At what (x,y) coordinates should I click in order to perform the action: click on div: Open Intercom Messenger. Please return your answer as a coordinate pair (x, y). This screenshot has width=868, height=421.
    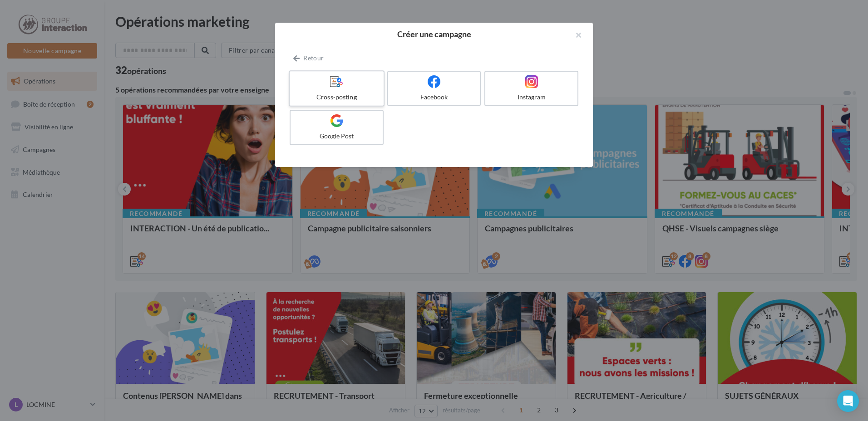
    Looking at the image, I should click on (848, 401).